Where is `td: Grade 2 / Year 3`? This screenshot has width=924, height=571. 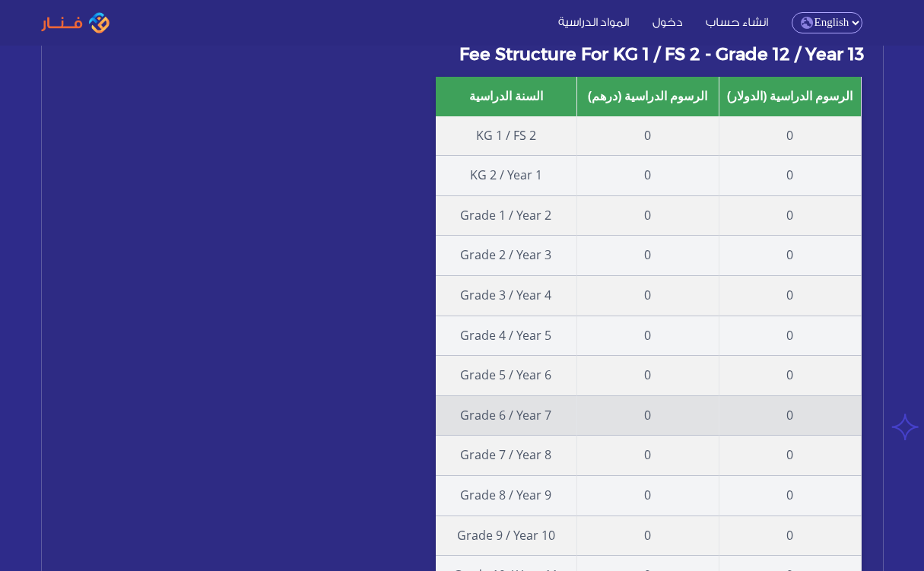 td: Grade 2 / Year 3 is located at coordinates (507, 255).